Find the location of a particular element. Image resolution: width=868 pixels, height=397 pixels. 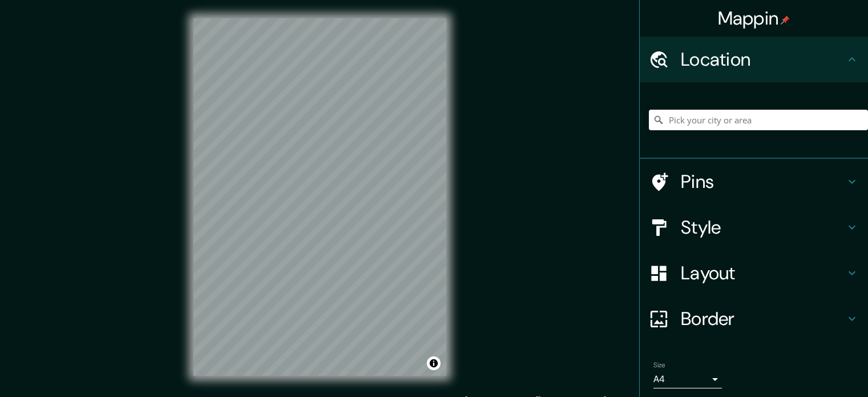

h4: Border is located at coordinates (764, 318).